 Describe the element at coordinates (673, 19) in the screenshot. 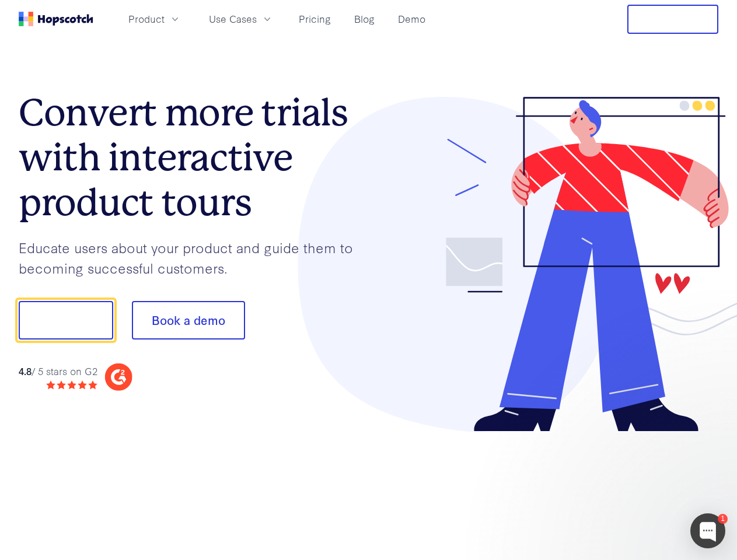

I see `button: Free Trial` at that location.